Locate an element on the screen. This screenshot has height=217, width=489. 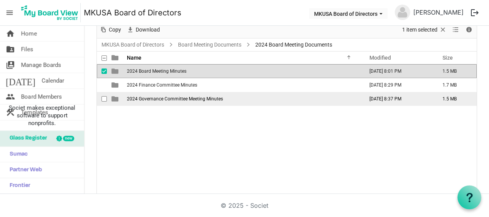
a: © 2025 - Societ is located at coordinates (245, 205).